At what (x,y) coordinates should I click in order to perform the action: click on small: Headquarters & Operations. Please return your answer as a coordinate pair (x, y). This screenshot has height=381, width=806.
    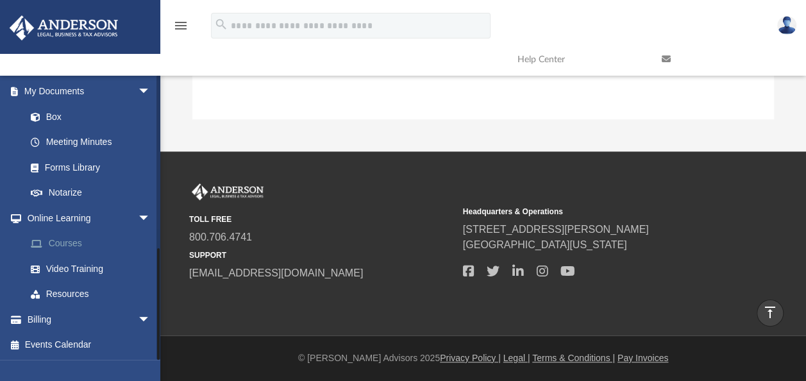
    Looking at the image, I should click on (595, 212).